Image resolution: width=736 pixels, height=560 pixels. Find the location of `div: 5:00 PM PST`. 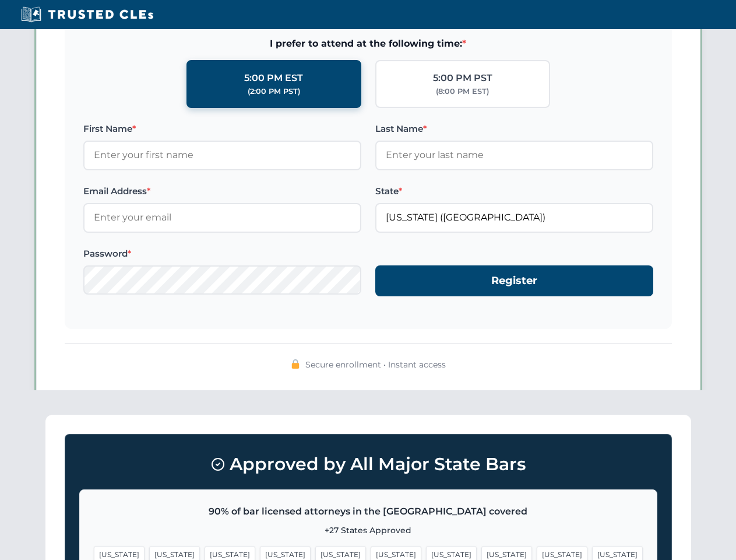

div: 5:00 PM PST is located at coordinates (463, 78).